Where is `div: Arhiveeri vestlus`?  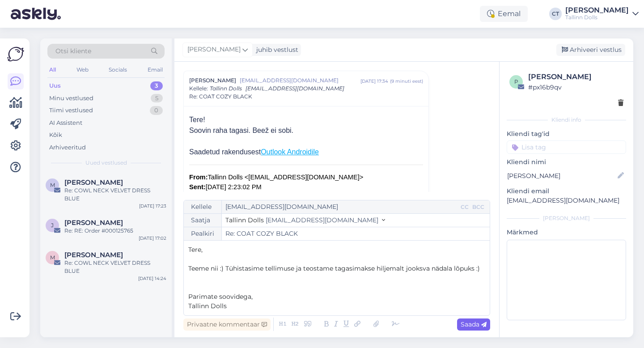
div: Arhiveeri vestlus is located at coordinates (591, 50).